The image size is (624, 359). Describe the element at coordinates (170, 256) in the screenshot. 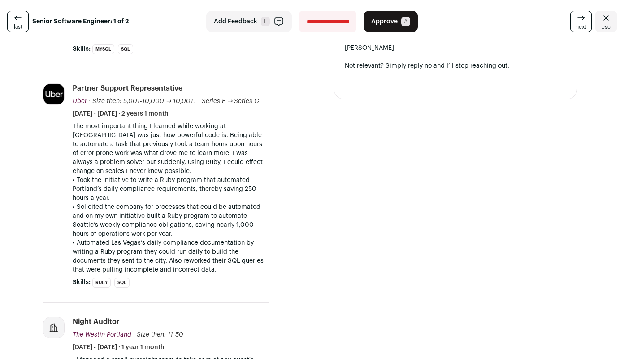

I see `p: • Automated Las Vegas’s daily compliance documentation by writing a Ruby program they could run d...` at that location.